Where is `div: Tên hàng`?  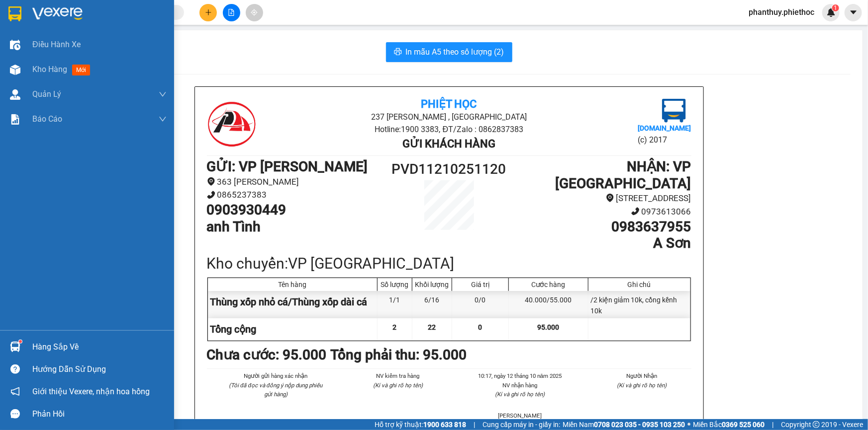 div: Tên hàng is located at coordinates (292, 285).